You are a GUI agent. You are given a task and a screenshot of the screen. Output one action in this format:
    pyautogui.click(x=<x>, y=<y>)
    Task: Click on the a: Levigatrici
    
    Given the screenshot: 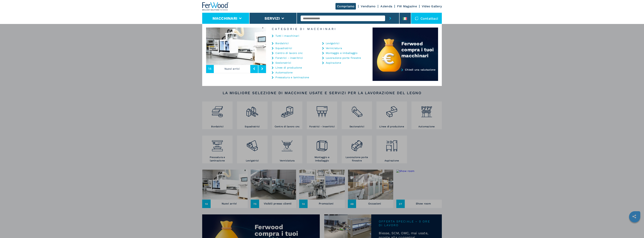 What is the action you would take?
    pyautogui.click(x=333, y=43)
    